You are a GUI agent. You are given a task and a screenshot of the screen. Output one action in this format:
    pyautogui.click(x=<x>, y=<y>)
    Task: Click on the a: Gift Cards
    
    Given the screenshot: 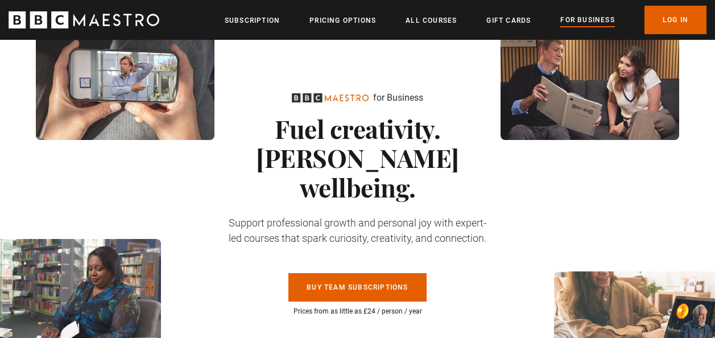 What is the action you would take?
    pyautogui.click(x=508, y=20)
    